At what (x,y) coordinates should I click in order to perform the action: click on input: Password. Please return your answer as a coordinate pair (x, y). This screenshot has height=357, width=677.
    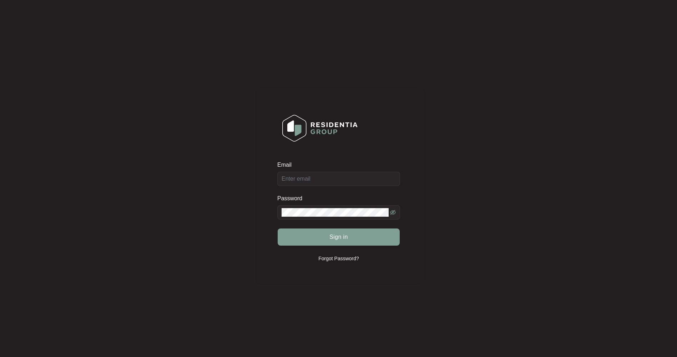
    Looking at the image, I should click on (335, 212).